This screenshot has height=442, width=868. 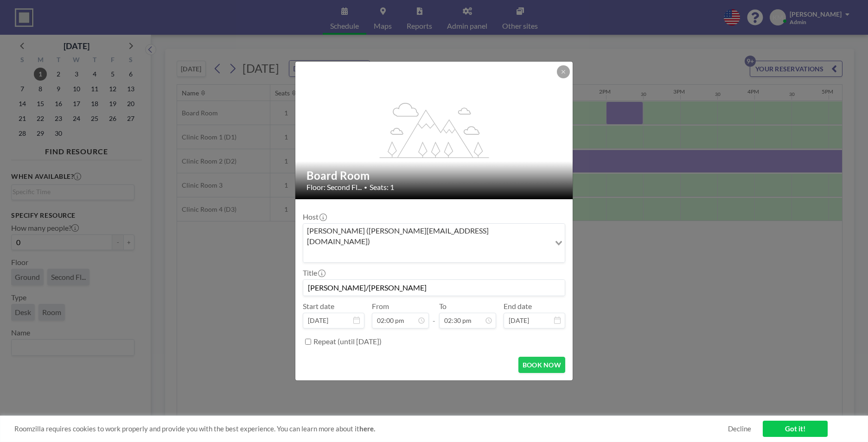 I want to click on button: BOOK NOW, so click(x=541, y=365).